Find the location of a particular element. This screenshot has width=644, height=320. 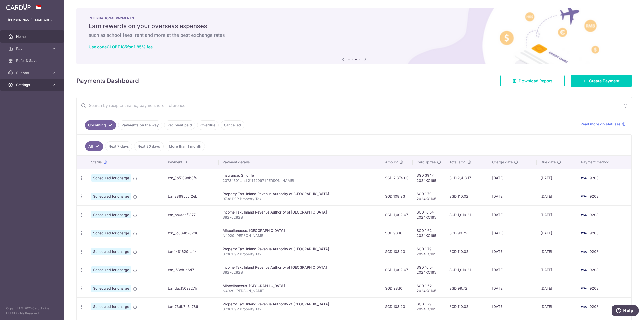

span: Support is located at coordinates (32, 73).